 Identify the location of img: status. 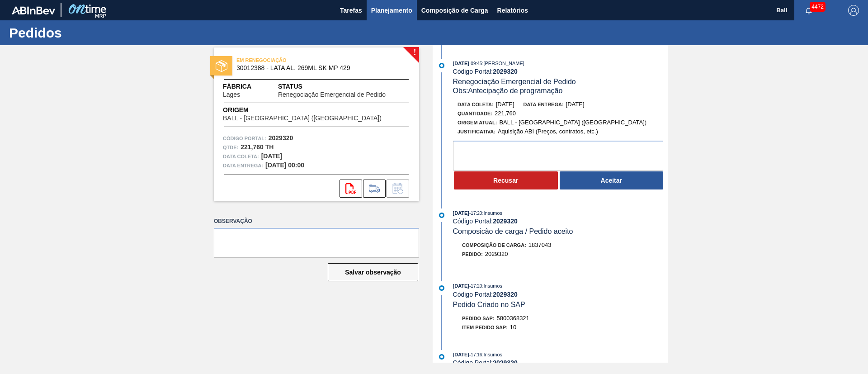
(222, 66).